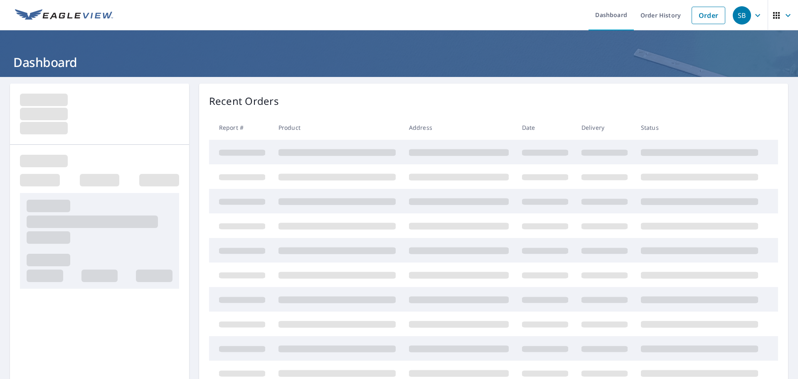 Image resolution: width=798 pixels, height=379 pixels. Describe the element at coordinates (605, 127) in the screenshot. I see `th: Delivery` at that location.